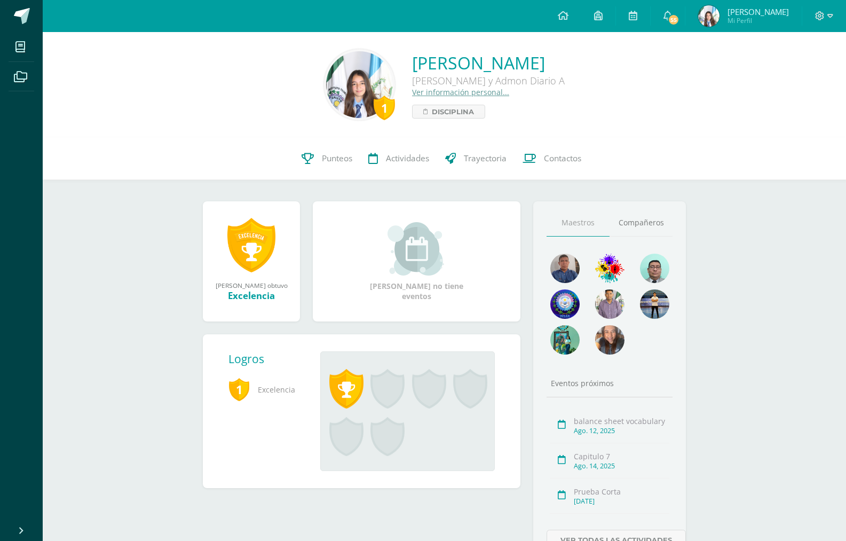 The width and height of the screenshot is (846, 541). What do you see at coordinates (621, 430) in the screenshot?
I see `div: Ago. 12, 2025` at bounding box center [621, 430].